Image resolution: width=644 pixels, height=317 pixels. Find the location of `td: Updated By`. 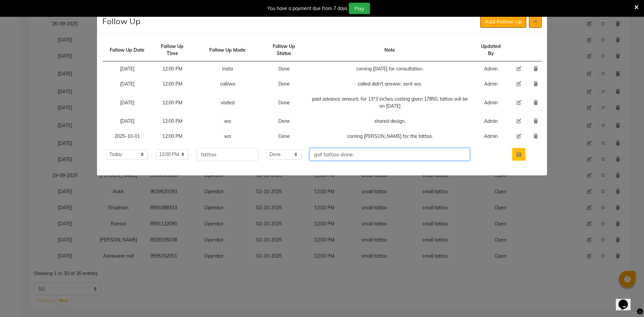

td: Updated By is located at coordinates (491, 50).